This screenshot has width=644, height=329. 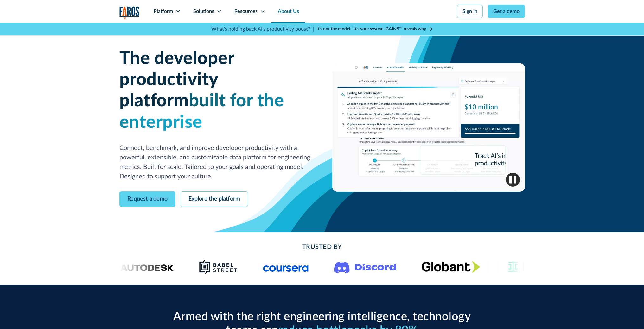 I want to click on img: Logo of the analytics and reporting company Faros., so click(x=130, y=13).